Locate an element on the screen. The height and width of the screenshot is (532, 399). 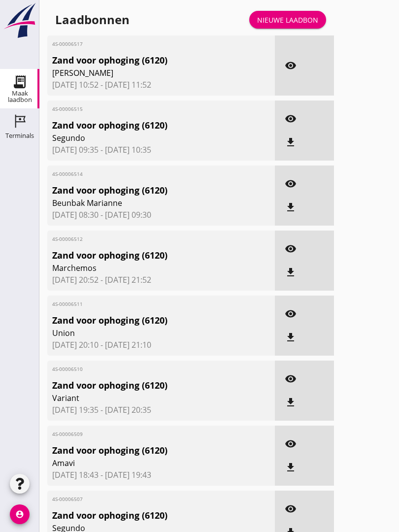
span: Variant is located at coordinates (143, 398).